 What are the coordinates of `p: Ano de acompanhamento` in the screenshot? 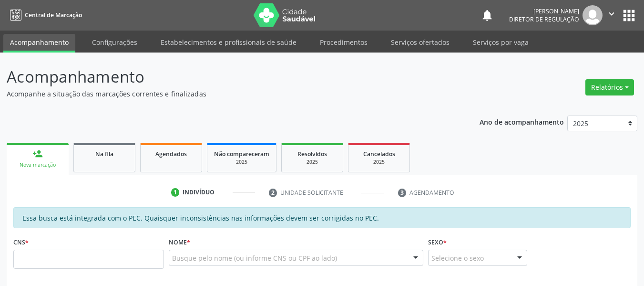 It's located at (522, 121).